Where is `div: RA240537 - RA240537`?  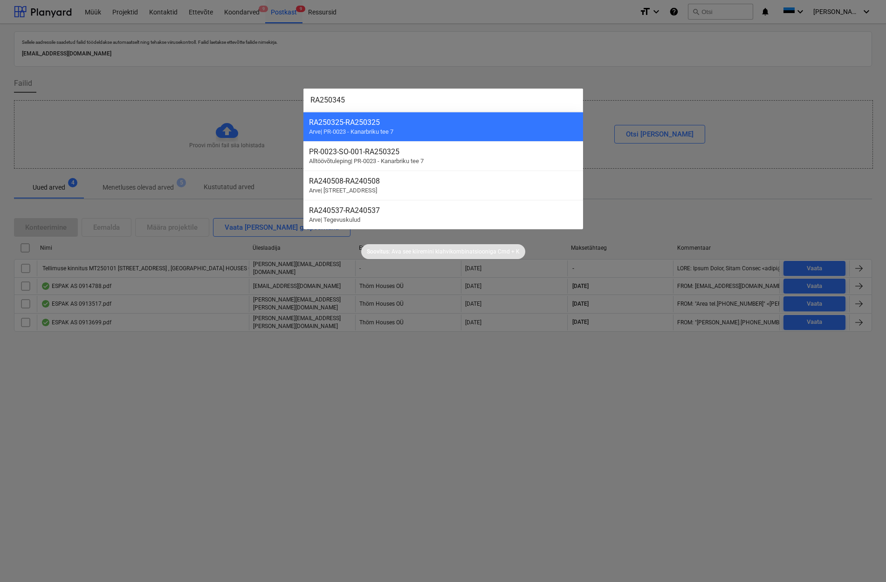
div: RA240537 - RA240537 is located at coordinates (443, 210).